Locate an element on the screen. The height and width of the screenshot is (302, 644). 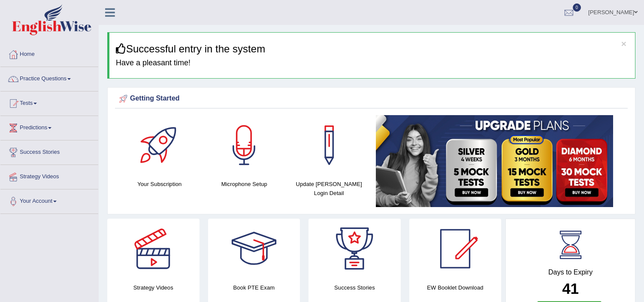
a: Strategy Videos is located at coordinates (49, 176).